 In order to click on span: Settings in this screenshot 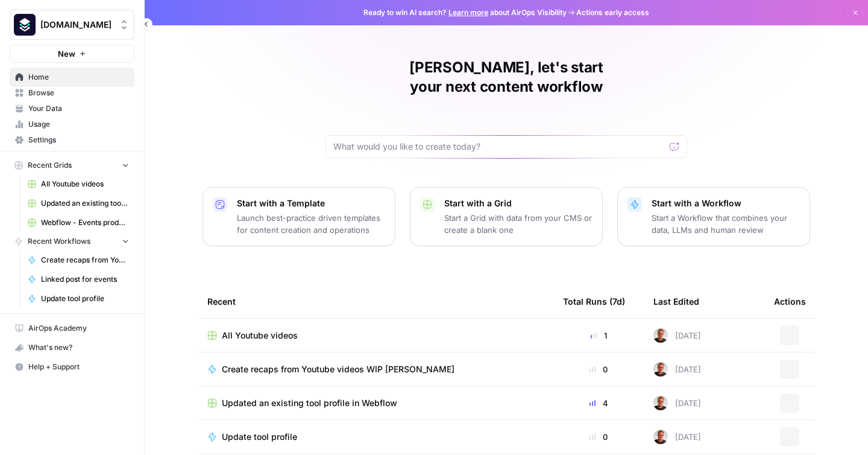, I will do `click(78, 140)`.